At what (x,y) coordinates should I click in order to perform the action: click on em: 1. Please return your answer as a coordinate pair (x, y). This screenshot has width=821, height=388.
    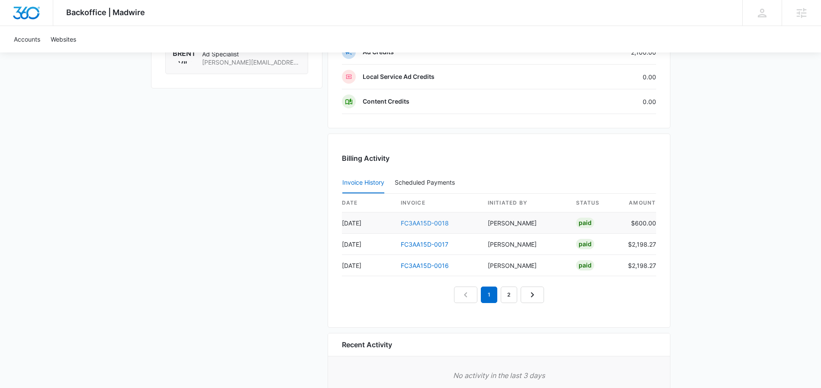
    Looking at the image, I should click on (489, 294).